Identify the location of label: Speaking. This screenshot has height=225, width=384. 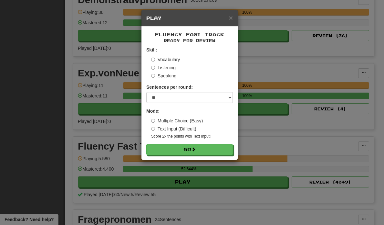
(164, 76).